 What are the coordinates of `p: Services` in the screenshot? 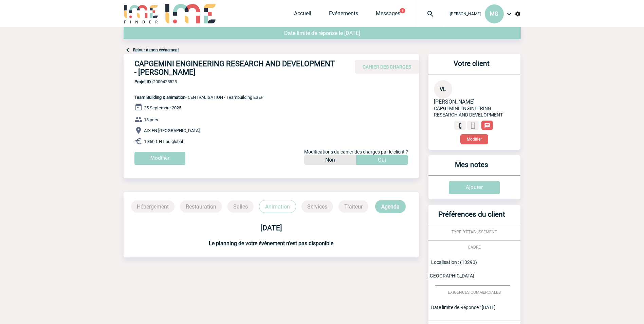 It's located at (317, 206).